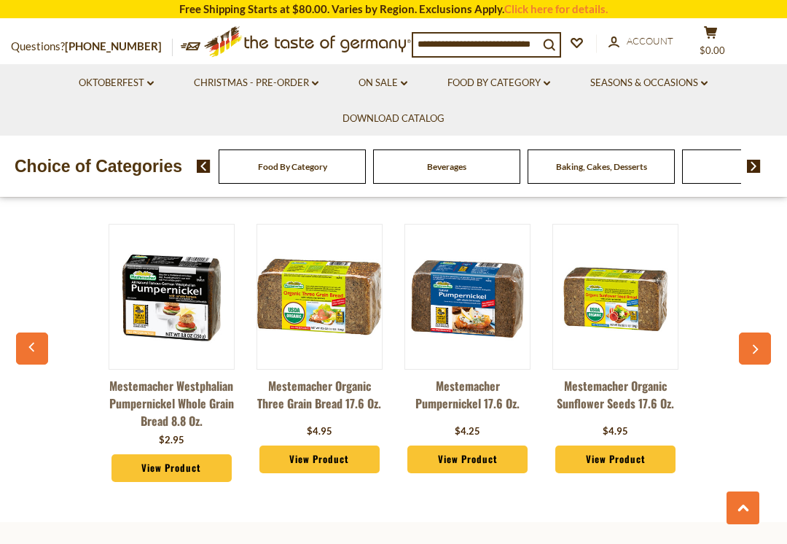 Image resolution: width=787 pixels, height=544 pixels. What do you see at coordinates (753, 166) in the screenshot?
I see `img: next arrow` at bounding box center [753, 166].